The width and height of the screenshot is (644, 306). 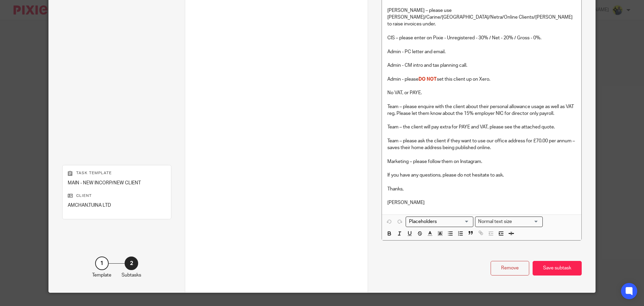 What do you see at coordinates (117, 173) in the screenshot?
I see `p: Task template` at bounding box center [117, 173].